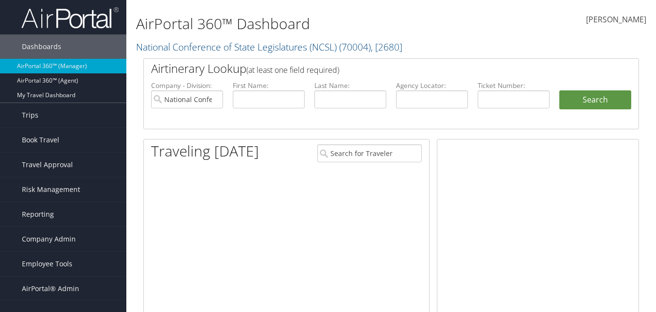  I want to click on span: Travel Approval, so click(47, 165).